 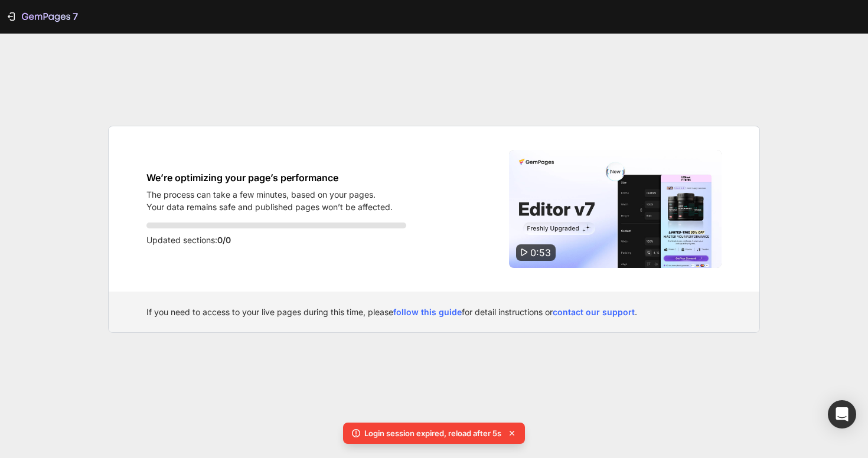 I want to click on span: 0:53, so click(x=540, y=253).